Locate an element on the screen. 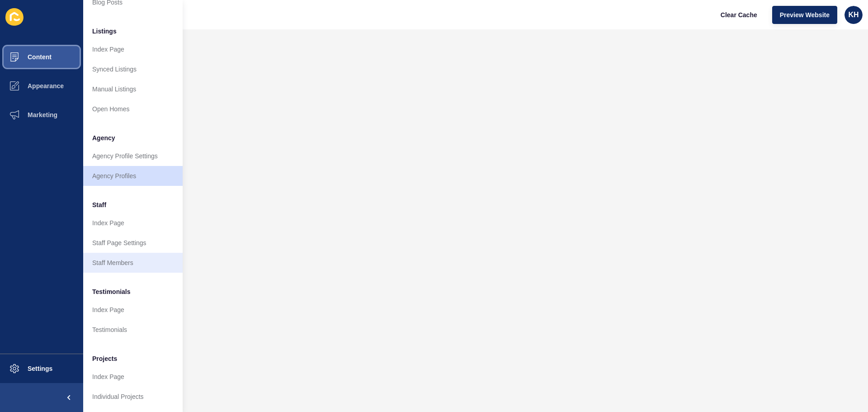 The width and height of the screenshot is (868, 412). a: Agency Profiles is located at coordinates (133, 176).